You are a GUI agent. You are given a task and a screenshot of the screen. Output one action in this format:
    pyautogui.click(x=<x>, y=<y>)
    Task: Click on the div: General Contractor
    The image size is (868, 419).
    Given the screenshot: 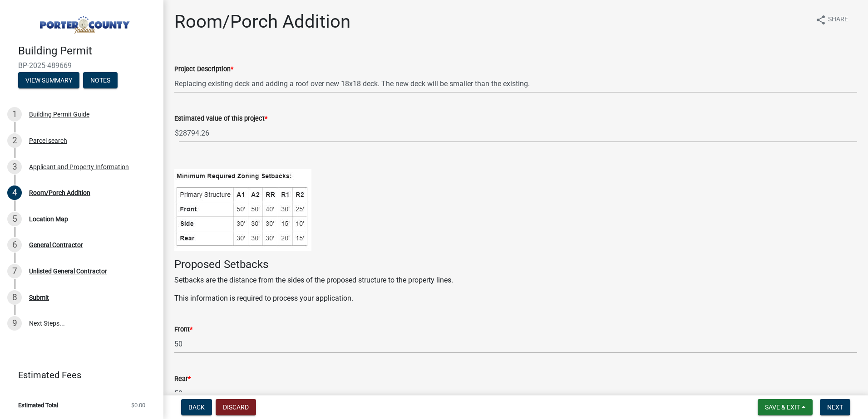 What is the action you would take?
    pyautogui.click(x=56, y=245)
    